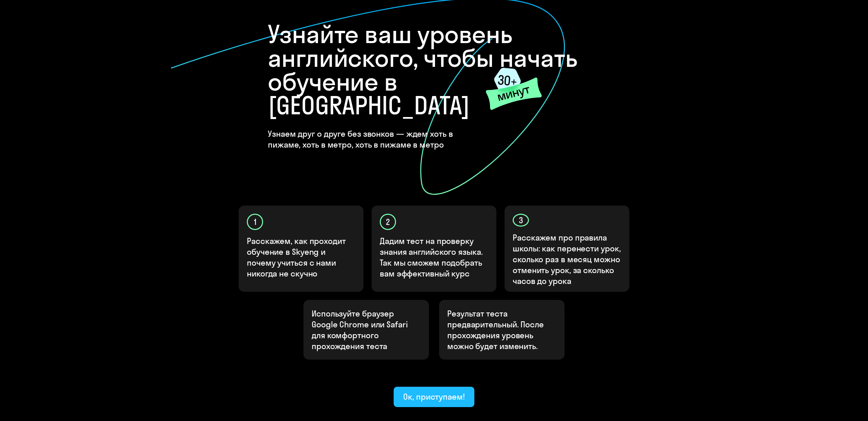 The width and height of the screenshot is (868, 421). What do you see at coordinates (435, 257) in the screenshot?
I see `p: Дадим тест на проверку знания английского языка. Так мы сможем подобрать вам эффективный курс` at bounding box center [435, 257].